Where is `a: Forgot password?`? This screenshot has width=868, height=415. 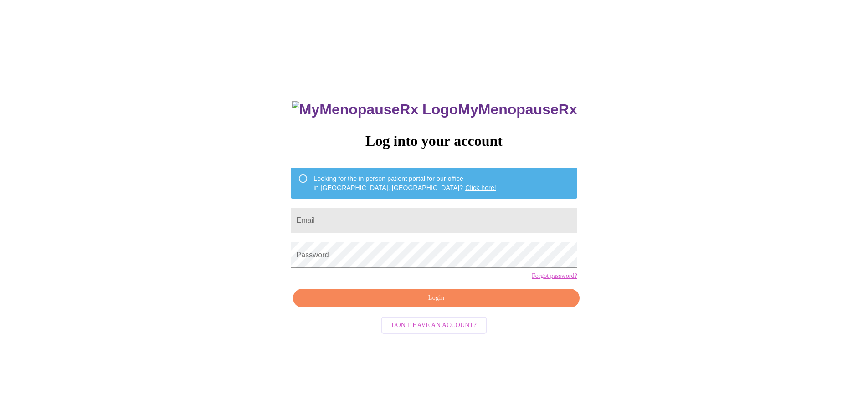
a: Forgot password? is located at coordinates (555, 276).